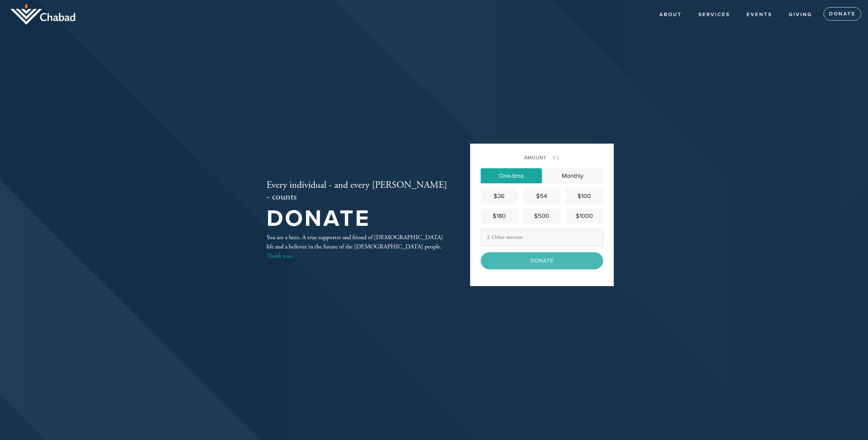 This screenshot has height=440, width=868. I want to click on a: $54, so click(542, 196).